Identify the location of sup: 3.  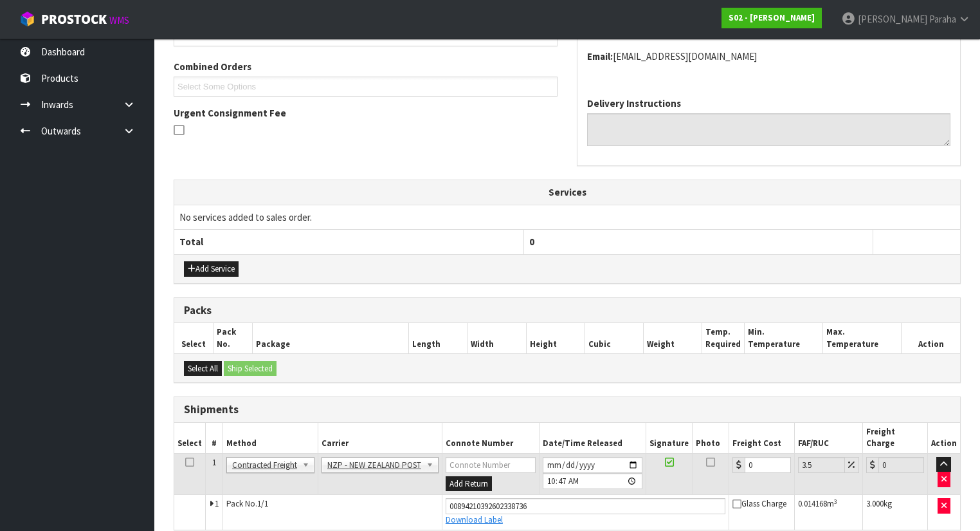
(835, 501).